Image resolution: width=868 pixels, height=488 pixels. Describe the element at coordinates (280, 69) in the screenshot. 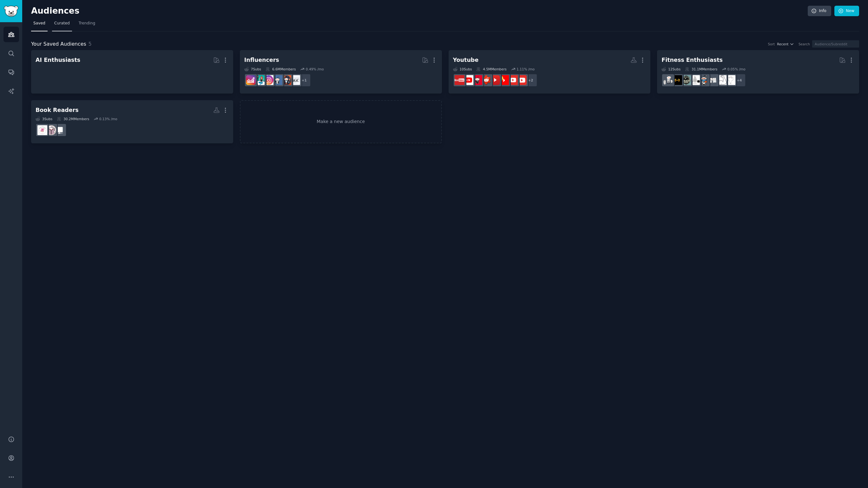

I see `div: 6.6M Members` at that location.